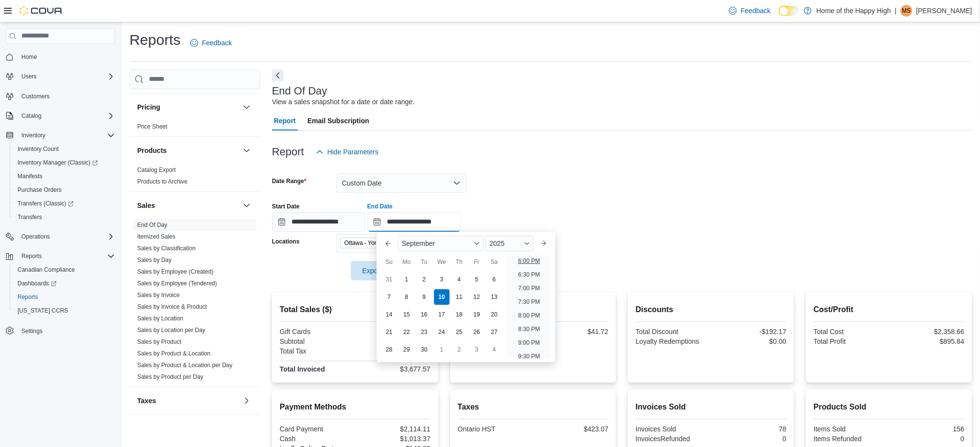 The height and width of the screenshot is (447, 980). Describe the element at coordinates (927, 331) in the screenshot. I see `div: $2,358.66` at that location.